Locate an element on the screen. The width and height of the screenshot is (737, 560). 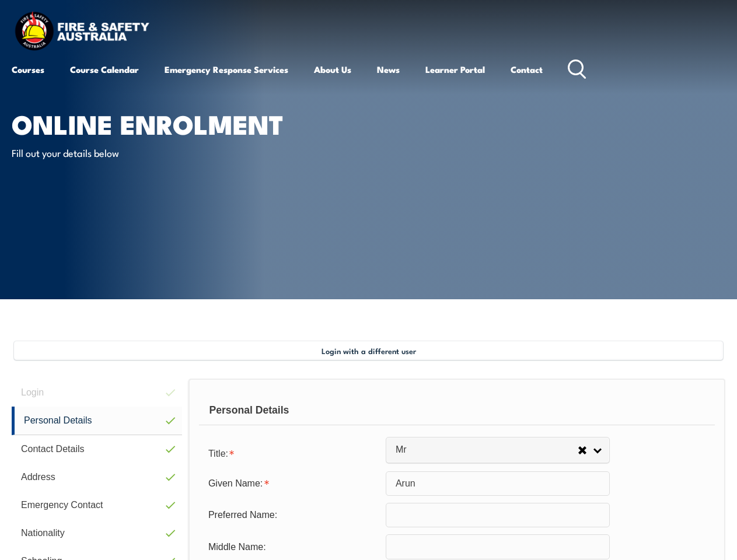
a: News is located at coordinates (388, 70).